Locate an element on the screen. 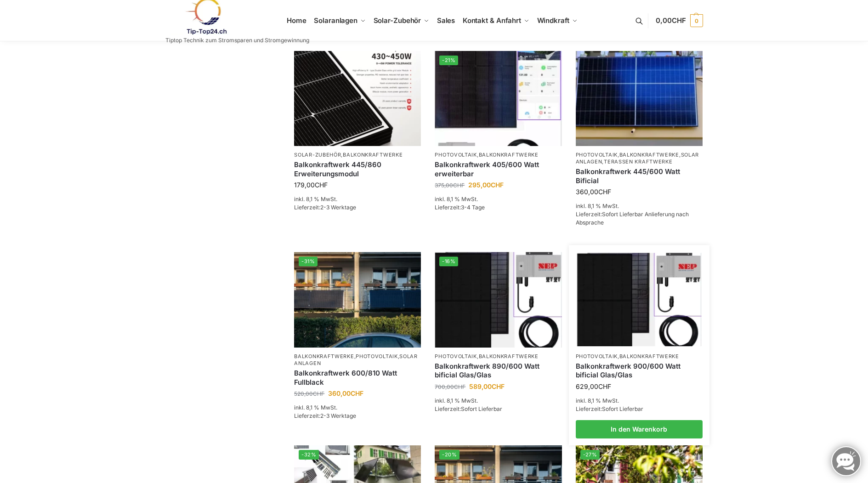 The height and width of the screenshot is (483, 868). bdi: 629,00 is located at coordinates (593, 386).